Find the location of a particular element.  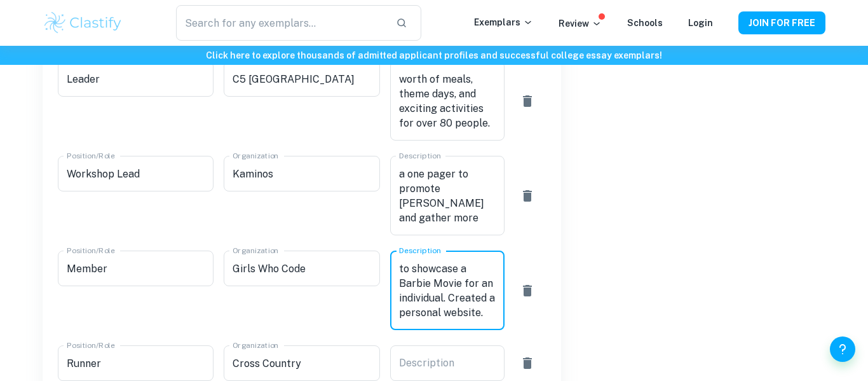

a: Clastify logo is located at coordinates (82, 23).